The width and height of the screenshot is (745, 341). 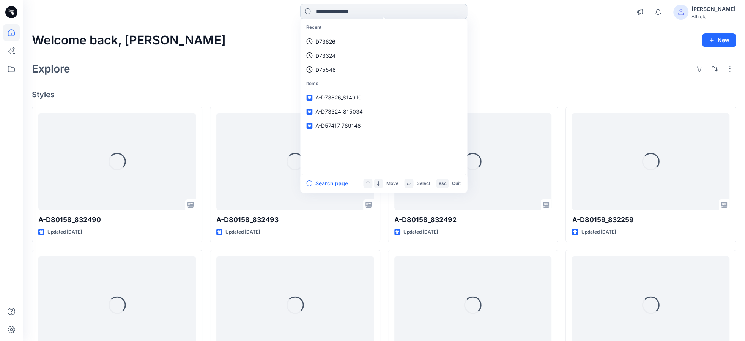 I want to click on p: D73826, so click(x=325, y=41).